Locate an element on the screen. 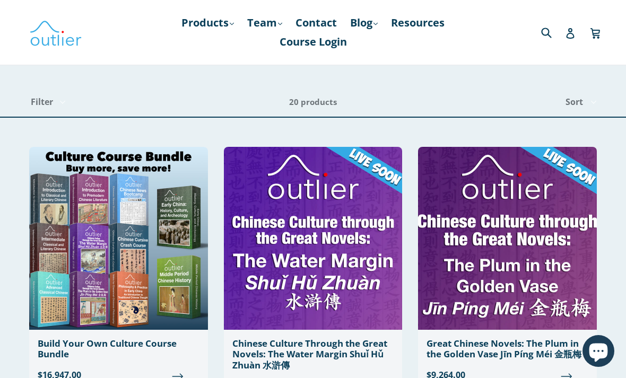  span: 20 products is located at coordinates (313, 102).